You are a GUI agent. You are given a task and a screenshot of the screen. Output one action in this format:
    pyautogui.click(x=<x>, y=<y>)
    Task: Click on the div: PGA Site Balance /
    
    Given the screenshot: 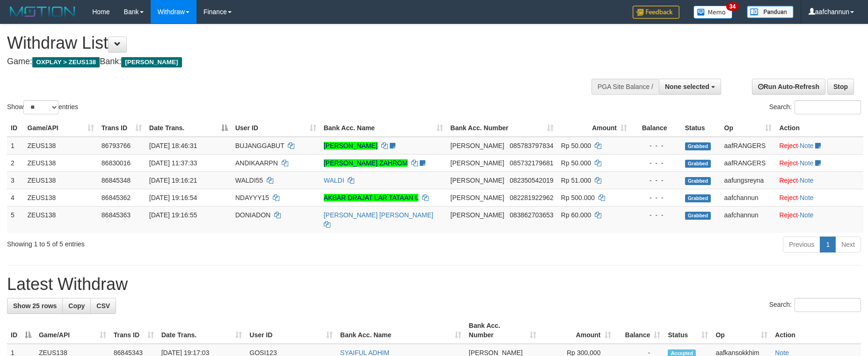 What is the action you would take?
    pyautogui.click(x=626, y=86)
    